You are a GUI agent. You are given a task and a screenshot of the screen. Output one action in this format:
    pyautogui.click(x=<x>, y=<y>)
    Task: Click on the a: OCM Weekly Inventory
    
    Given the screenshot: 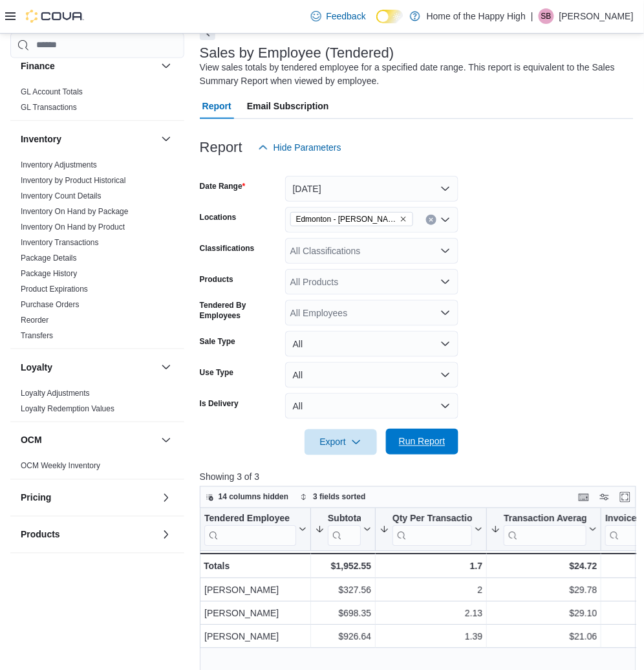 What is the action you would take?
    pyautogui.click(x=60, y=466)
    